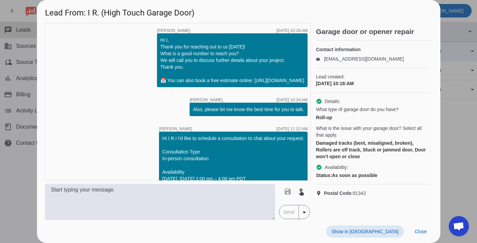 This screenshot has height=243, width=477. What do you see at coordinates (345, 193) in the screenshot?
I see `span: 91342` at bounding box center [345, 193].